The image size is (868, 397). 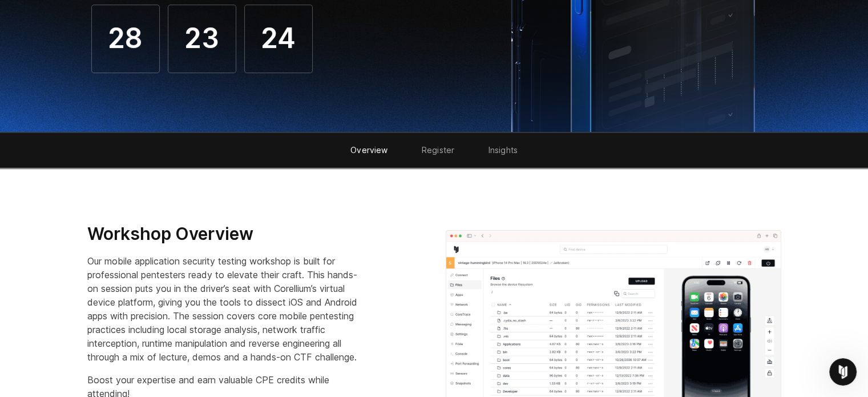 What do you see at coordinates (438, 150) in the screenshot?
I see `a: Register` at bounding box center [438, 150].